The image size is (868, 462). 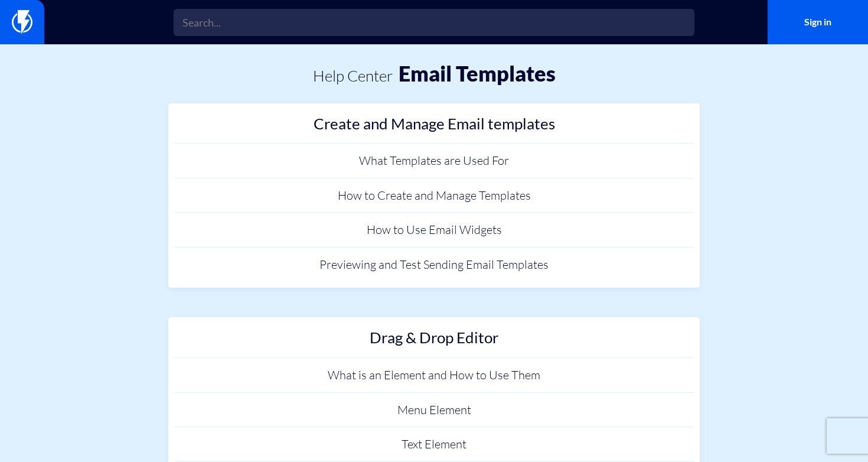 I want to click on a: How to Use Email Widgets, so click(x=434, y=230).